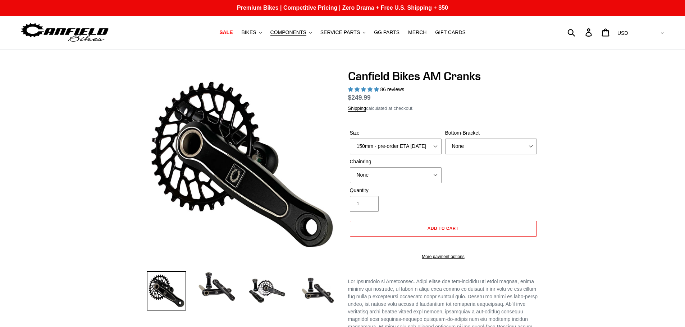 This screenshot has width=685, height=327. What do you see at coordinates (443, 228) in the screenshot?
I see `span: Add to cart` at bounding box center [443, 228].